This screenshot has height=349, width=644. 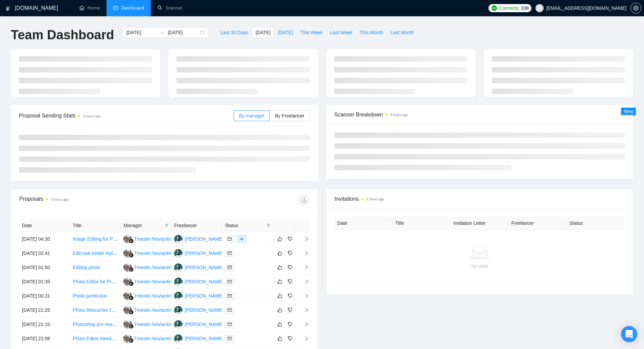 I want to click on span: setting, so click(x=636, y=8).